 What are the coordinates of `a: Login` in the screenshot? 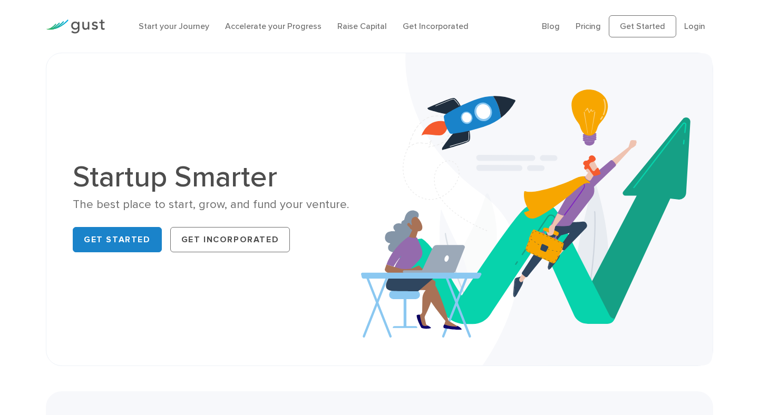 It's located at (695, 26).